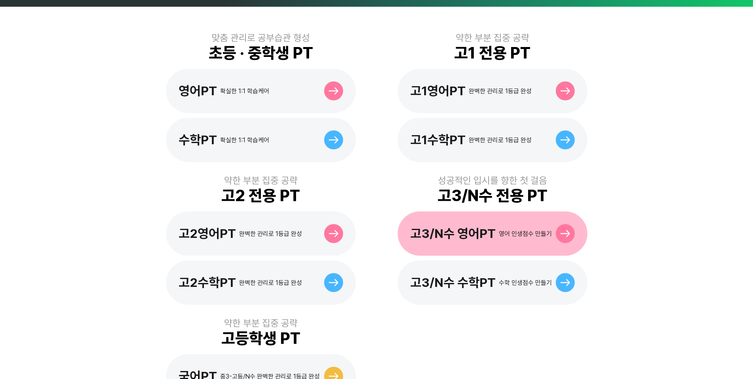 This screenshot has width=753, height=379. What do you see at coordinates (261, 53) in the screenshot?
I see `div: 초등 · 중학생 PT` at bounding box center [261, 53].